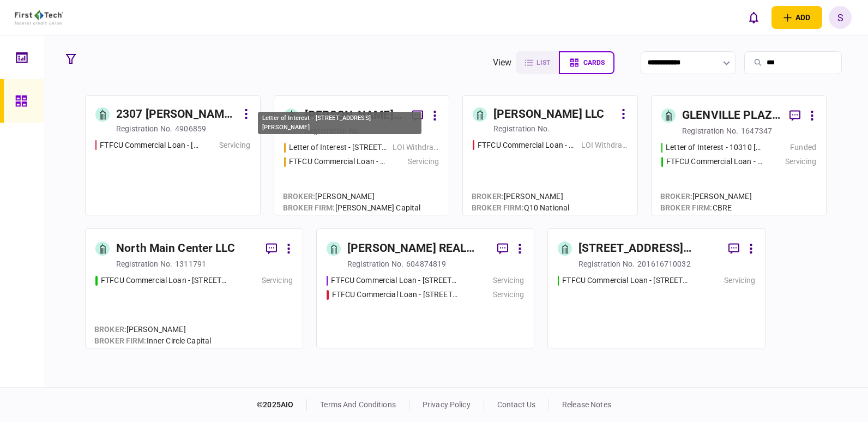  Describe the element at coordinates (756, 131) in the screenshot. I see `div: 1647347` at that location.